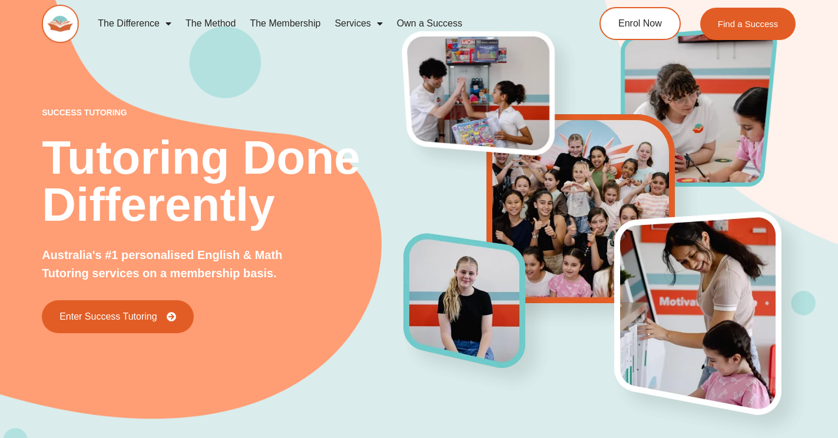  Describe the element at coordinates (285, 24) in the screenshot. I see `a: The Membership` at that location.